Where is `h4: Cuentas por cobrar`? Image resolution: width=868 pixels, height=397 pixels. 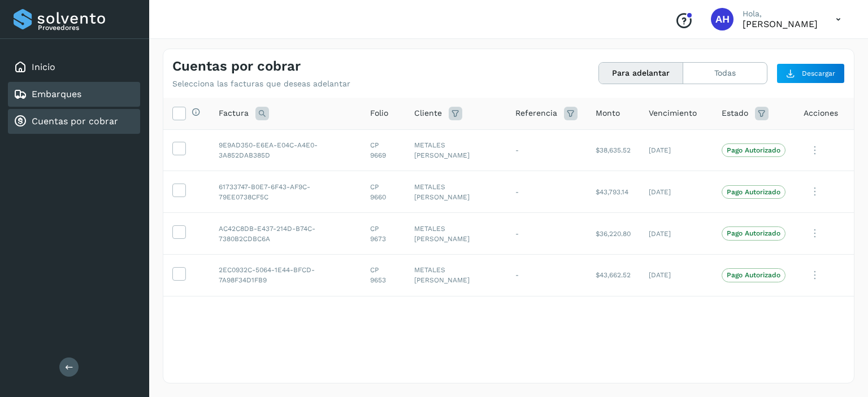
h4: Cuentas por cobrar is located at coordinates (236, 66).